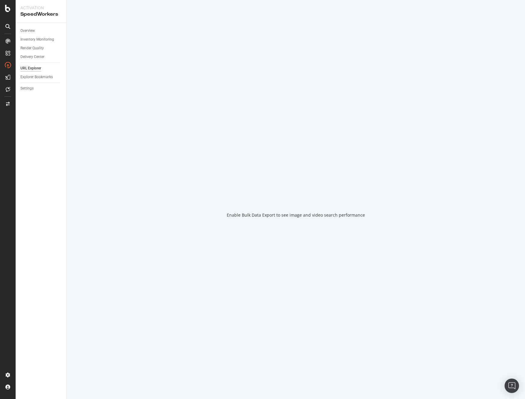 Image resolution: width=525 pixels, height=399 pixels. Describe the element at coordinates (41, 57) in the screenshot. I see `a: Delivery Center` at that location.